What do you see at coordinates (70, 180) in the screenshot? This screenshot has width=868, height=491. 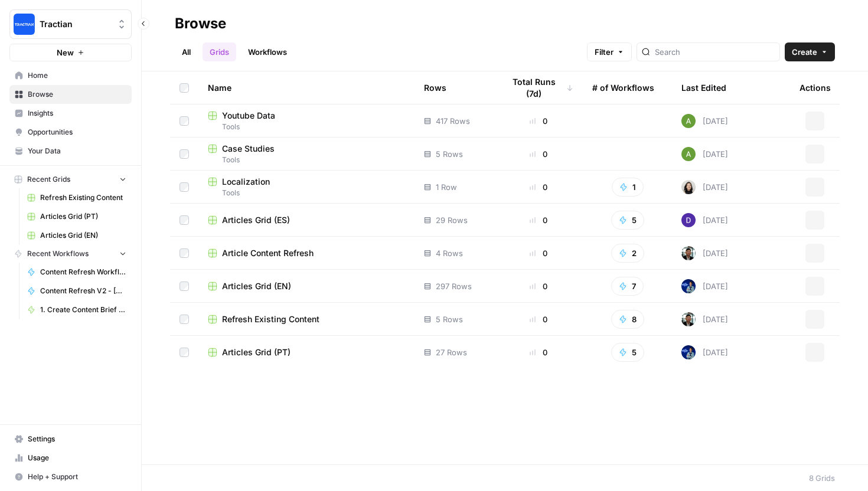 I see `button: Recent Grids` at bounding box center [70, 180].